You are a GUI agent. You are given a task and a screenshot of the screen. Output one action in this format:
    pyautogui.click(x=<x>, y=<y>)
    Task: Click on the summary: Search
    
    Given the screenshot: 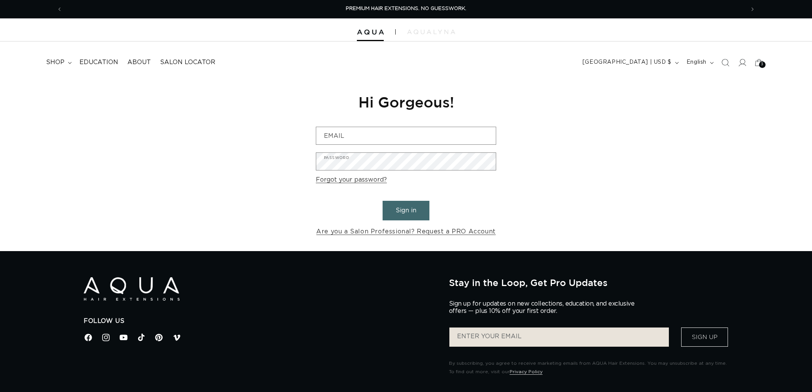 What is the action you would take?
    pyautogui.click(x=725, y=63)
    